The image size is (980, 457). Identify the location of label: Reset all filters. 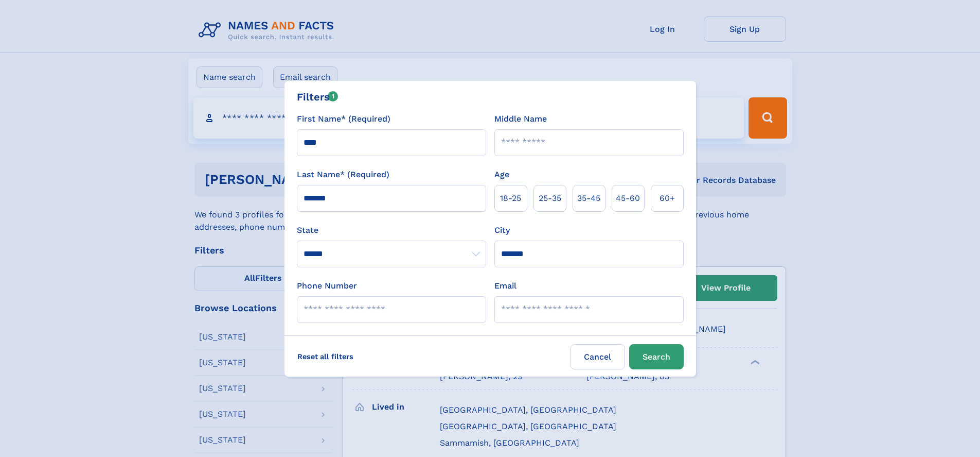
(325, 356).